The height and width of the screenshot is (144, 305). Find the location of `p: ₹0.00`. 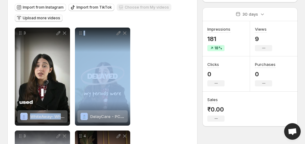

p: ₹0.00 is located at coordinates (216, 110).